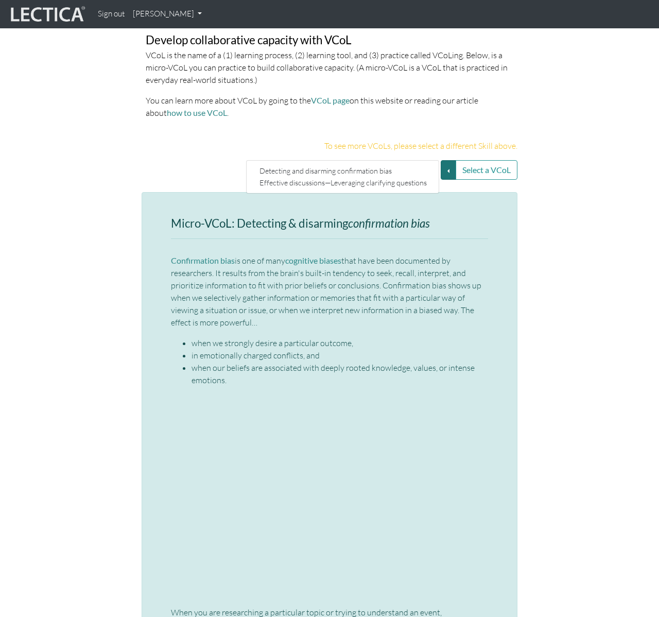 Image resolution: width=659 pixels, height=617 pixels. Describe the element at coordinates (329, 67) in the screenshot. I see `p: VCoL is the name of a (1) learning process, (2) learning tool, and (3) practice called VCoLing. B...` at that location.